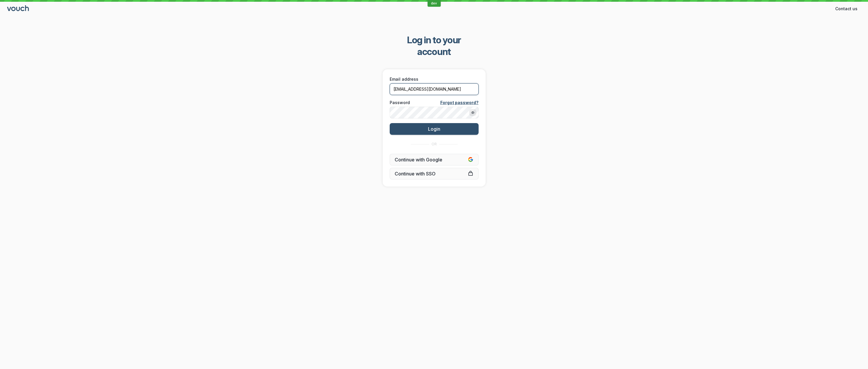 This screenshot has height=369, width=868. I want to click on span: OR, so click(434, 144).